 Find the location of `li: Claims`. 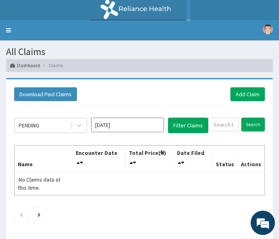

li: Claims is located at coordinates (52, 65).